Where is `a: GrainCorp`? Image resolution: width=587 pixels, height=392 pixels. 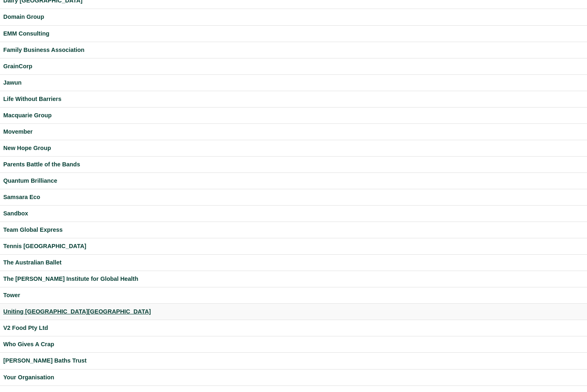
a: GrainCorp is located at coordinates (294, 66).